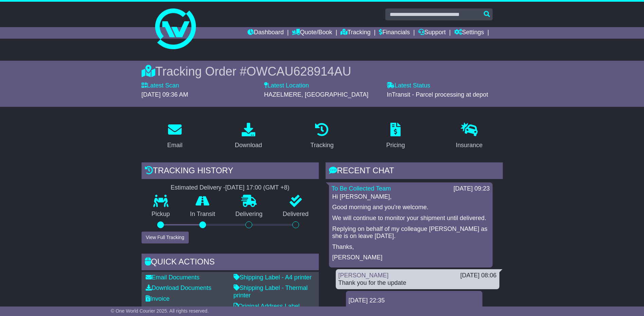 The width and height of the screenshot is (644, 316). What do you see at coordinates (157, 299) in the screenshot?
I see `a: Invoice` at bounding box center [157, 299].